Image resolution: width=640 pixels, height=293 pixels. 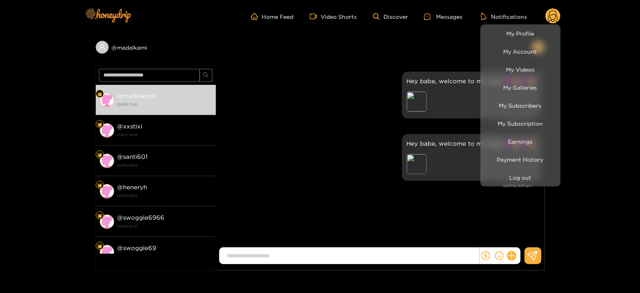 I want to click on a: My Galleries, so click(x=520, y=87).